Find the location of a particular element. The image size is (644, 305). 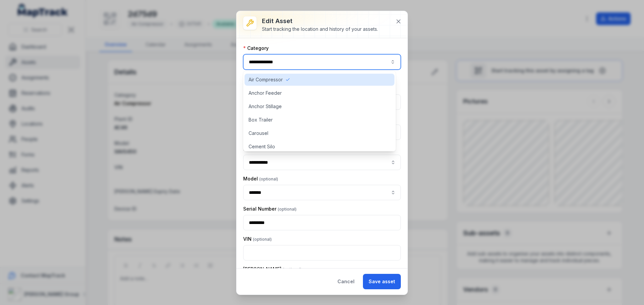

span: Anchor Stillage is located at coordinates (265, 106).